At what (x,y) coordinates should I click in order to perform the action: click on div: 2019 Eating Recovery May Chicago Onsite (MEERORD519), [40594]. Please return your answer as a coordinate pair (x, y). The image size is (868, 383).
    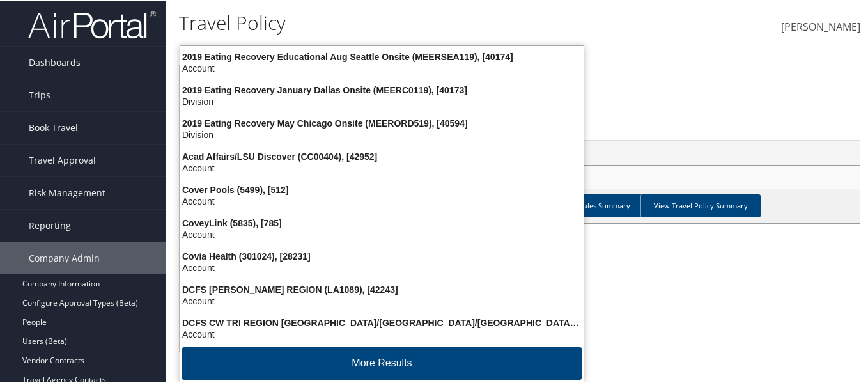
    Looking at the image, I should click on (381, 122).